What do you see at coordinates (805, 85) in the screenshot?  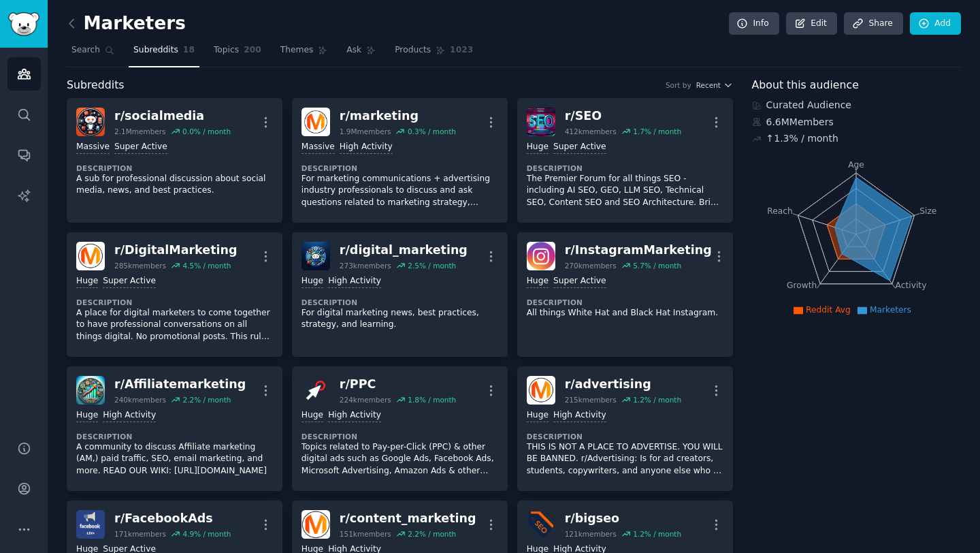 I see `span: About this audience` at bounding box center [805, 85].